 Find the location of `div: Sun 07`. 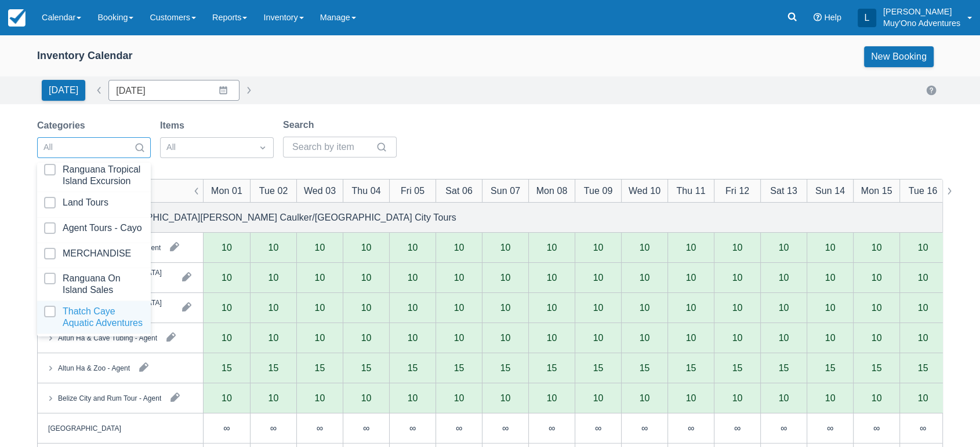

div: Sun 07 is located at coordinates (505, 190).